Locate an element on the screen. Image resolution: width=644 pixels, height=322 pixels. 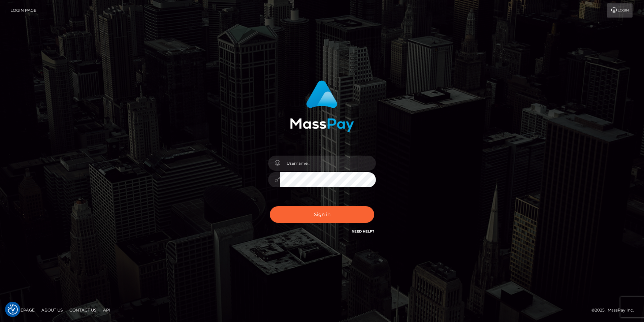
a: About Us is located at coordinates (52, 310).